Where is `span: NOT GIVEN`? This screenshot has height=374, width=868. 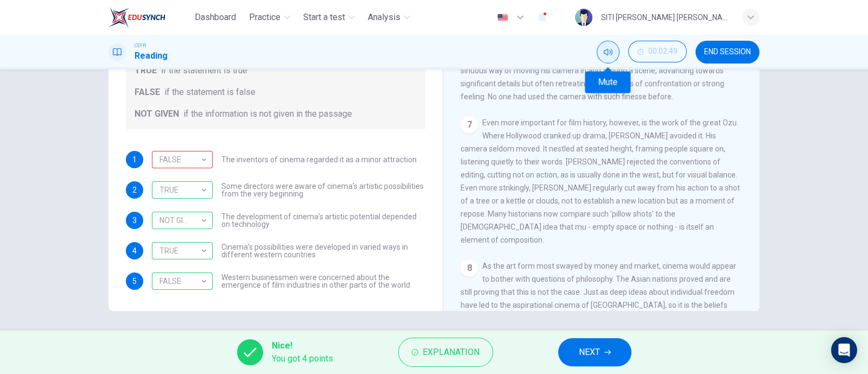 span: NOT GIVEN is located at coordinates (157, 114).